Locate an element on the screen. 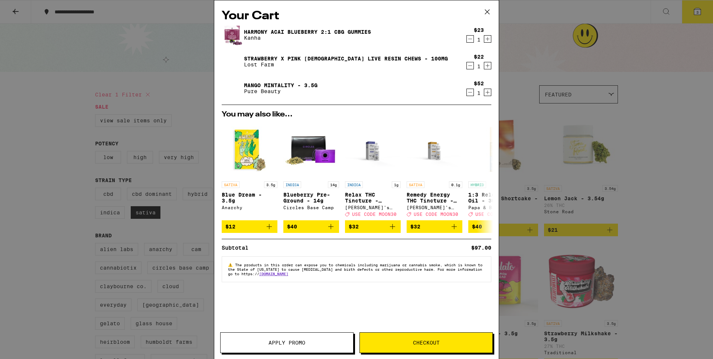  p: Pure Beauty is located at coordinates (281, 91).